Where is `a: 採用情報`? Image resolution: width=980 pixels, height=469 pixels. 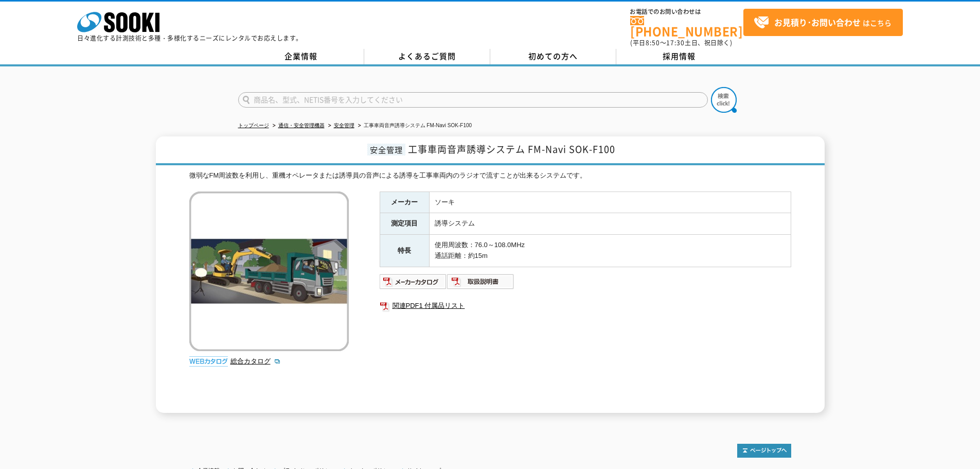 a: 採用情報 is located at coordinates (680, 56).